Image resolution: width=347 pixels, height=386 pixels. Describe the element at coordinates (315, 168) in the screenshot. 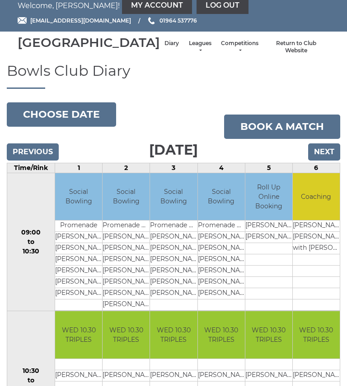

I see `td: 6` at that location.